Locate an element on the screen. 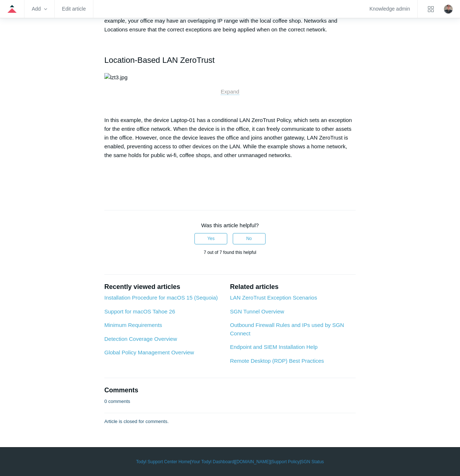  a: Support for macOS Tahoe 26 is located at coordinates (140, 311).